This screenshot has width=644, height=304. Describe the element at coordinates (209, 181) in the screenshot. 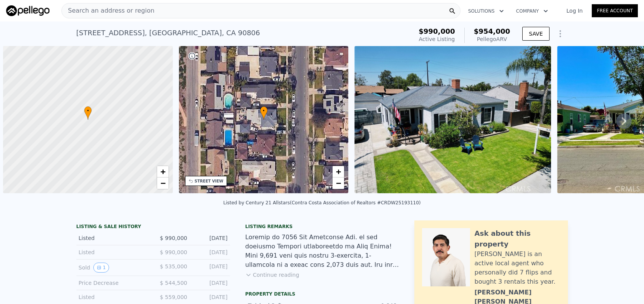

I see `div: STREET VIEW` at that location.